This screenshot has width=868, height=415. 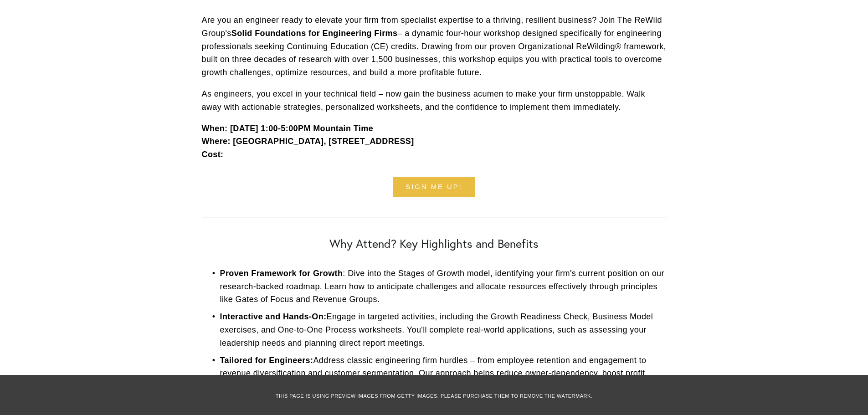 I want to click on p: : Dive into the Stages of Growth model, identifying your firm's current position on our research-..., so click(x=443, y=286).